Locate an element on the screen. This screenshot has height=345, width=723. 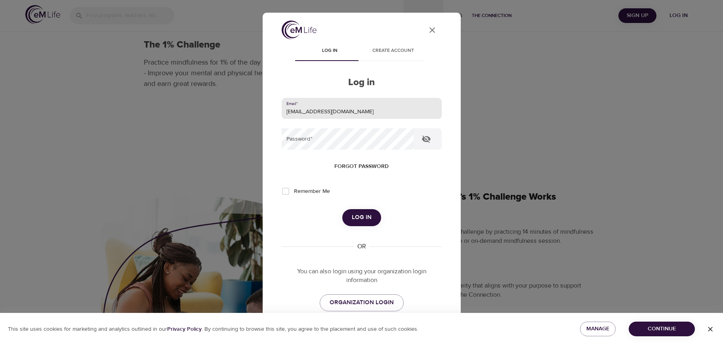
span: Continue is located at coordinates (662, 329).